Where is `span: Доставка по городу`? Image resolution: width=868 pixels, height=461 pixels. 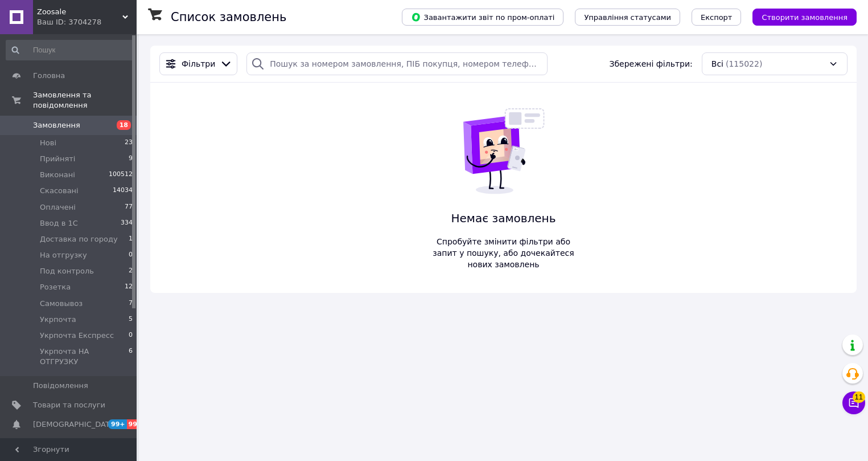 span: Доставка по городу is located at coordinates (79, 240).